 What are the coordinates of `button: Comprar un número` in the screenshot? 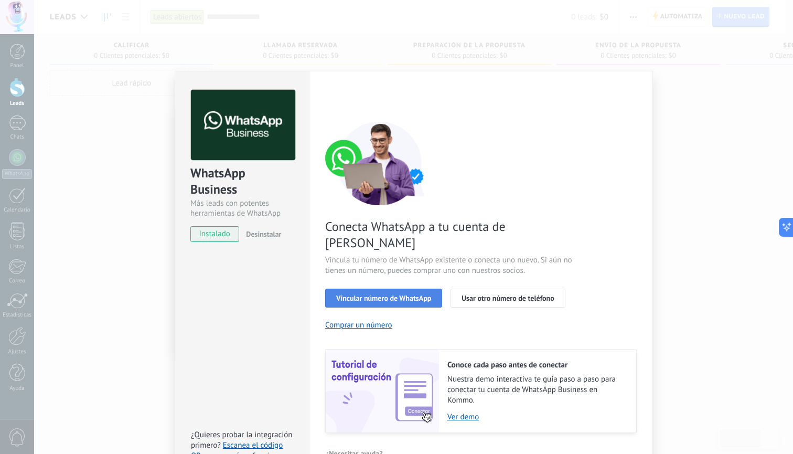 It's located at (359, 325).